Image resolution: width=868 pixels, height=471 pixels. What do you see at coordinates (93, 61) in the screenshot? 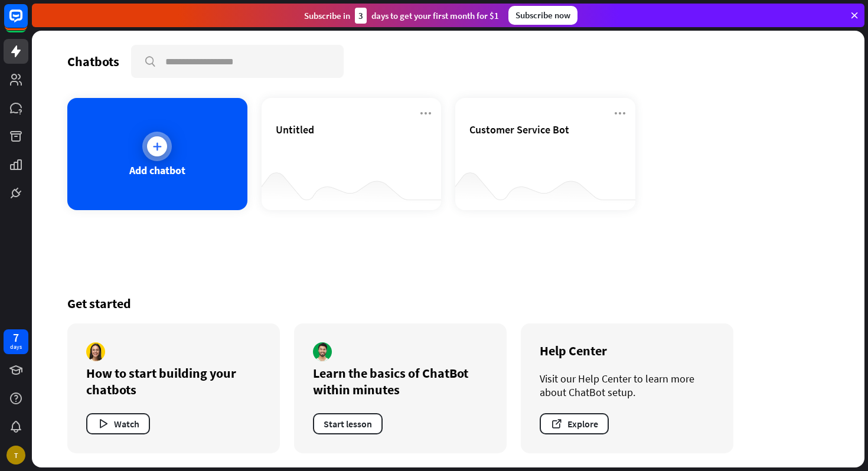
I see `div: Chatbots` at bounding box center [93, 61].